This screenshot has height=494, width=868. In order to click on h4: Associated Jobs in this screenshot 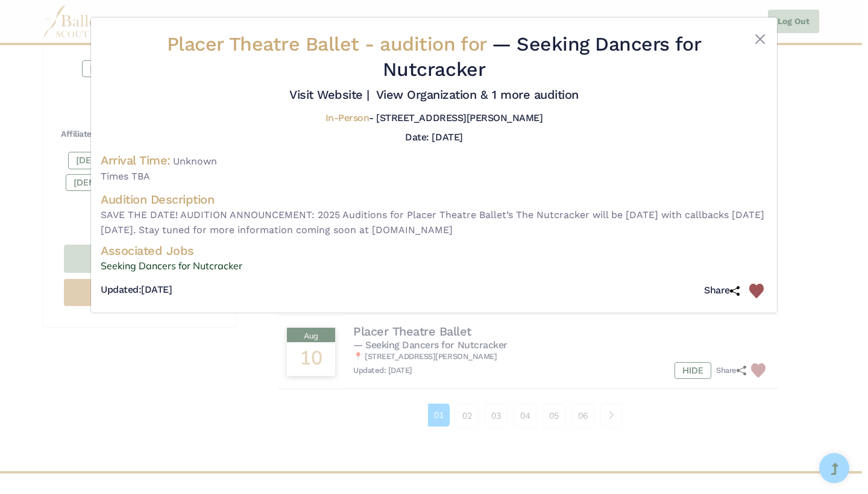, I will do `click(434, 251)`.